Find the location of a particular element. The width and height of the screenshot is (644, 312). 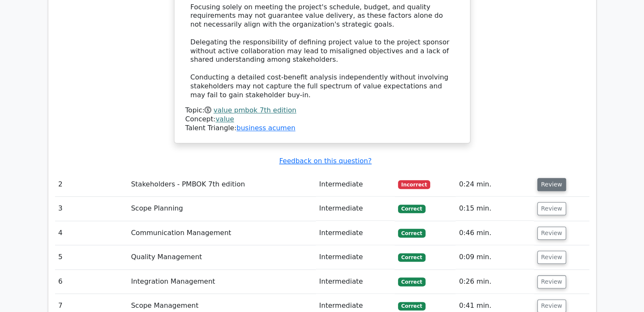

td: Integration Management is located at coordinates (221, 282).